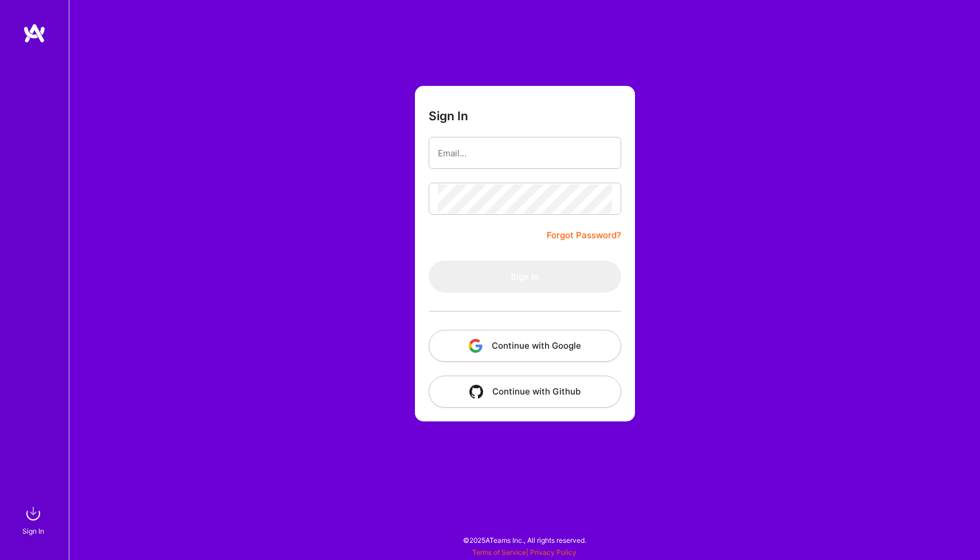 This screenshot has height=560, width=980. I want to click on button: Sign In, so click(525, 276).